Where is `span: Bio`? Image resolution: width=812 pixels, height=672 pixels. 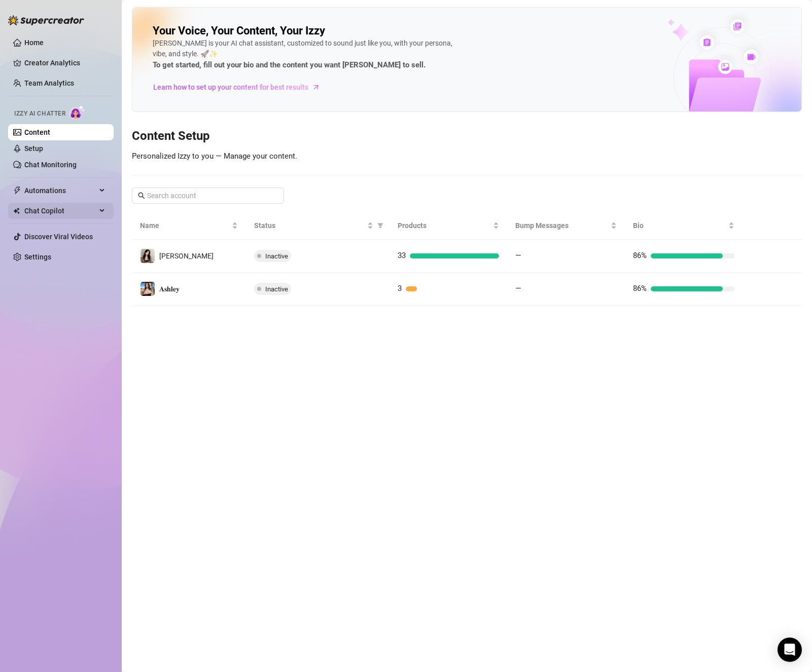
span: Bio is located at coordinates (679, 226).